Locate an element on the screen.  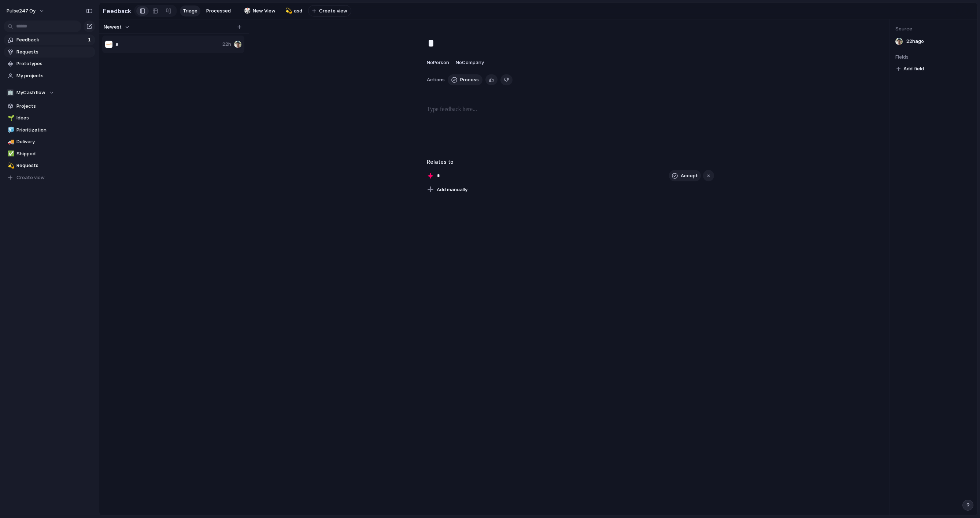
a: Prototypes is located at coordinates (50, 64).